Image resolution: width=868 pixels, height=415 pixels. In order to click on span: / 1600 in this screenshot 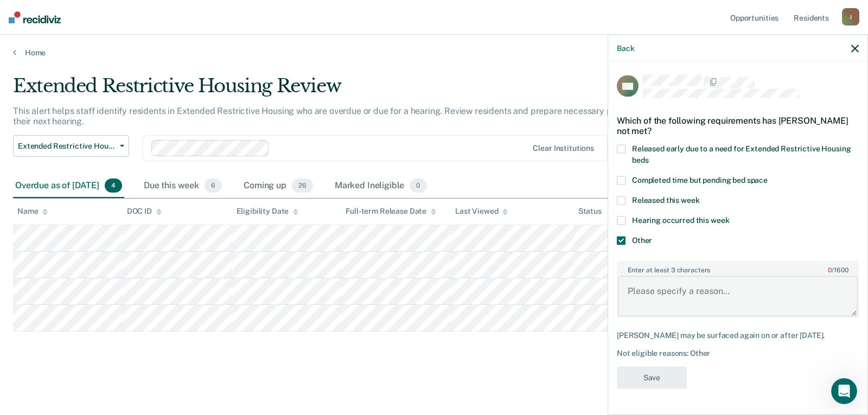, I will do `click(838, 270)`.